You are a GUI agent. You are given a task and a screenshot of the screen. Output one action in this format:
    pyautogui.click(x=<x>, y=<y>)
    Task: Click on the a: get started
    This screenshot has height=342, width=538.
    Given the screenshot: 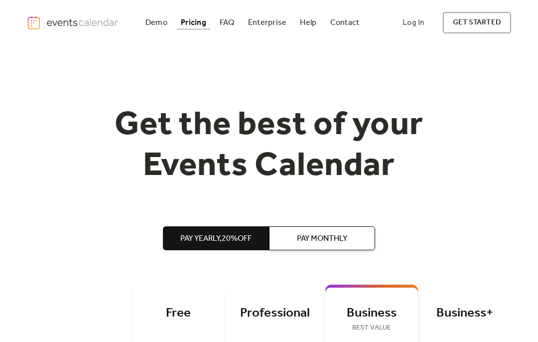 What is the action you would take?
    pyautogui.click(x=477, y=22)
    